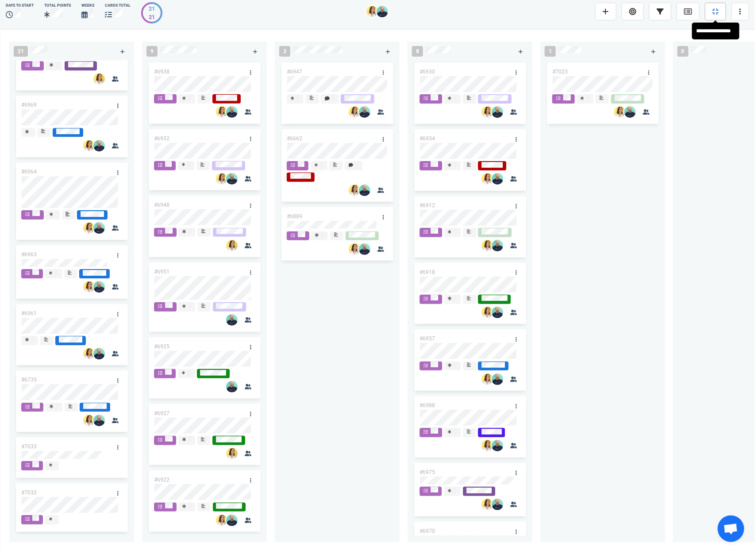  What do you see at coordinates (29, 492) in the screenshot?
I see `a: #7032` at bounding box center [29, 492].